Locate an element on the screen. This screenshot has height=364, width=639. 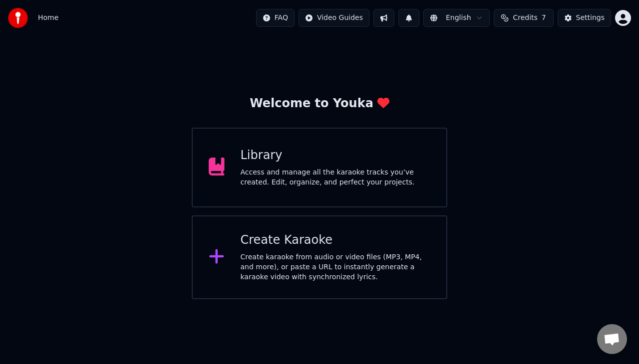
button: Credits7 is located at coordinates (524, 18).